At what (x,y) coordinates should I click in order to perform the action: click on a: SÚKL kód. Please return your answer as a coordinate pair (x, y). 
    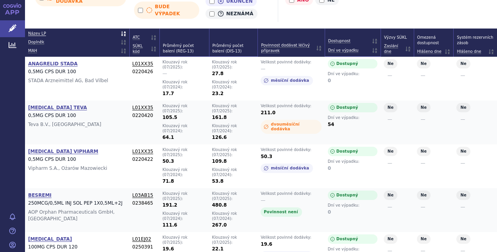
    Looking at the image, I should click on (145, 49).